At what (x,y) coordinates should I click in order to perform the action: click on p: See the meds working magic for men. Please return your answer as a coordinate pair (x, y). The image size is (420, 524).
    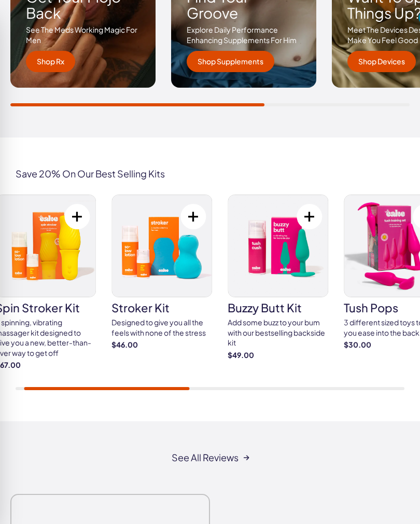
    Looking at the image, I should click on (83, 35).